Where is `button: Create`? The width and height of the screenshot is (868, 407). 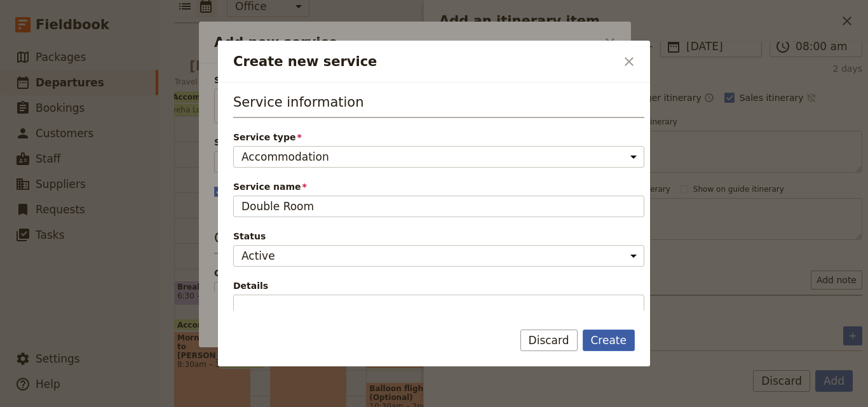 button: Create is located at coordinates (609, 341).